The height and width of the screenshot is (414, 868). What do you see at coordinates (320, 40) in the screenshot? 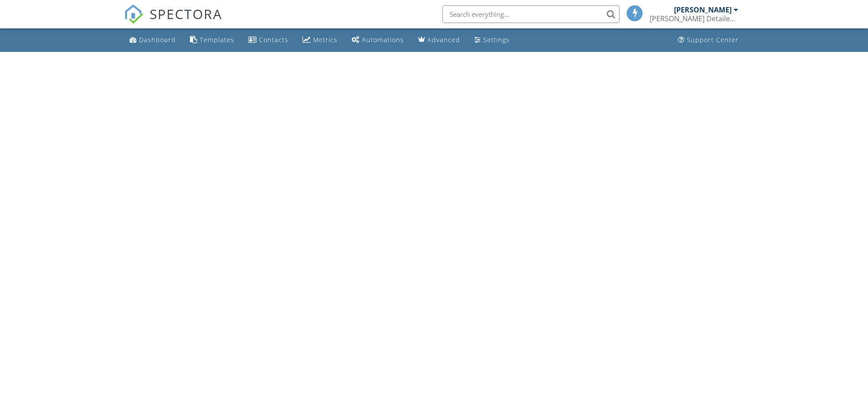
I see `a: Metrics` at bounding box center [320, 40].